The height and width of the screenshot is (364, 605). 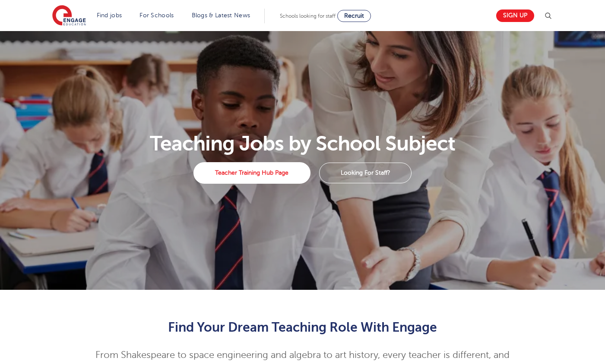 I want to click on a: Blogs & Latest News, so click(x=221, y=15).